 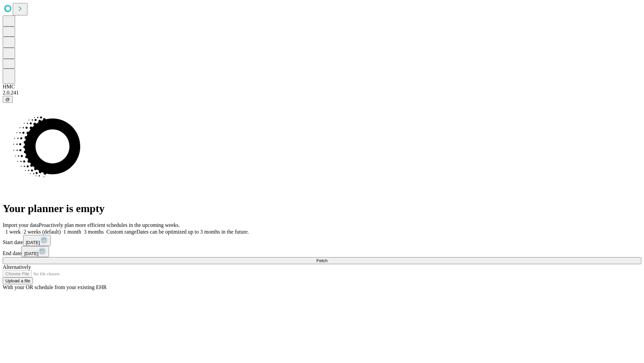 What do you see at coordinates (18, 280) in the screenshot?
I see `button: Upload a file` at bounding box center [18, 280].